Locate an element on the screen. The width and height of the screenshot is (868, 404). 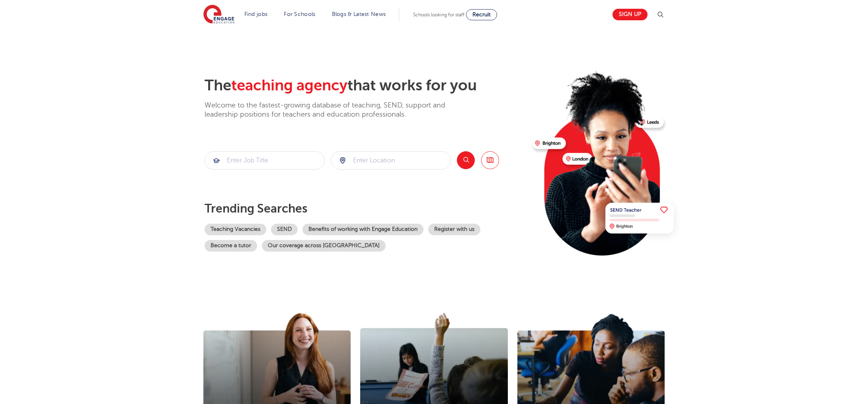
a: Benefits of working with Engage Education is located at coordinates (363, 229).